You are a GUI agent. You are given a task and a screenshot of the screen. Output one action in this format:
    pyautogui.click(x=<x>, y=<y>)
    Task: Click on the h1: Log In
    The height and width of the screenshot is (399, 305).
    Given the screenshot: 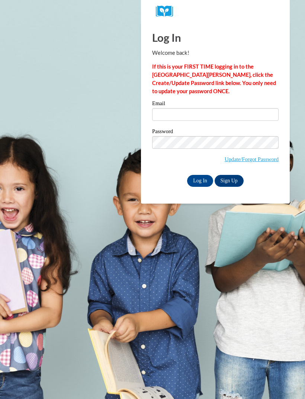 What is the action you would take?
    pyautogui.click(x=216, y=37)
    